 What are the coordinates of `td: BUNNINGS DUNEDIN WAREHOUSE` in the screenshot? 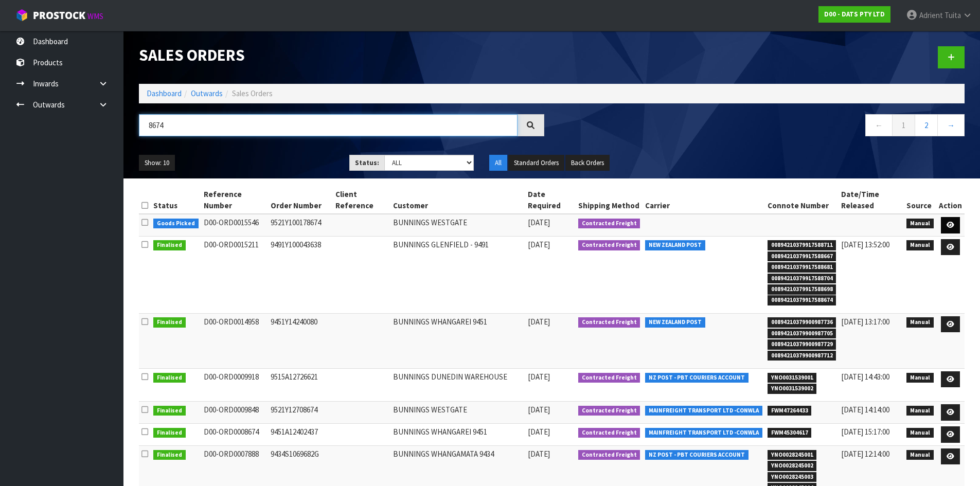 It's located at (458, 385).